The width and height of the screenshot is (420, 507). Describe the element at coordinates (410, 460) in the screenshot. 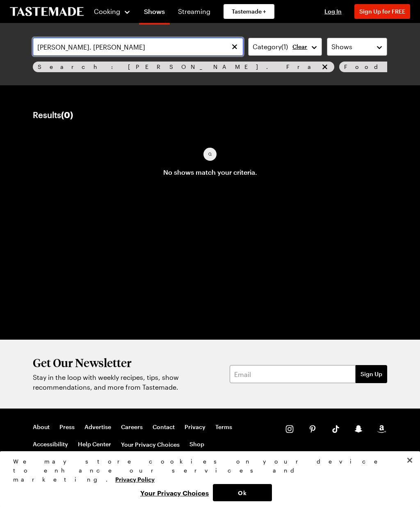

I see `button: Close` at that location.